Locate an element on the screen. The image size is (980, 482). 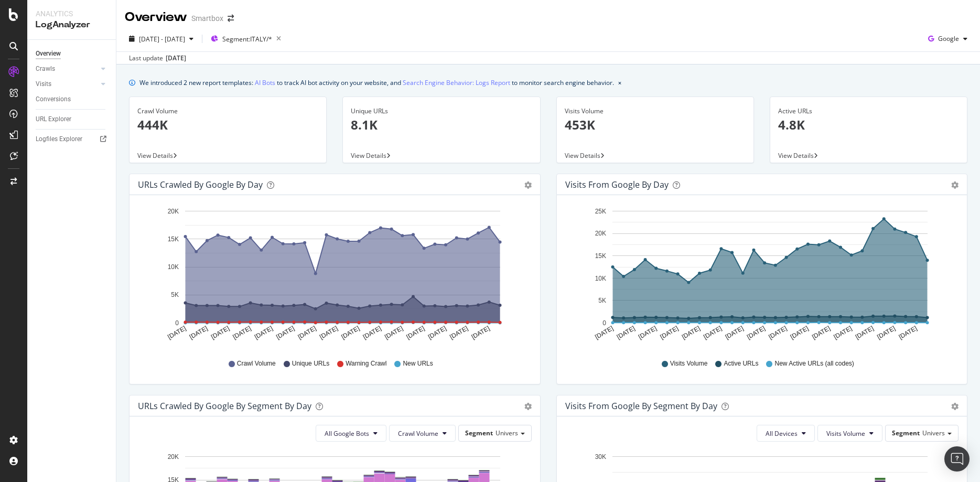
p: 444K is located at coordinates (227, 125).